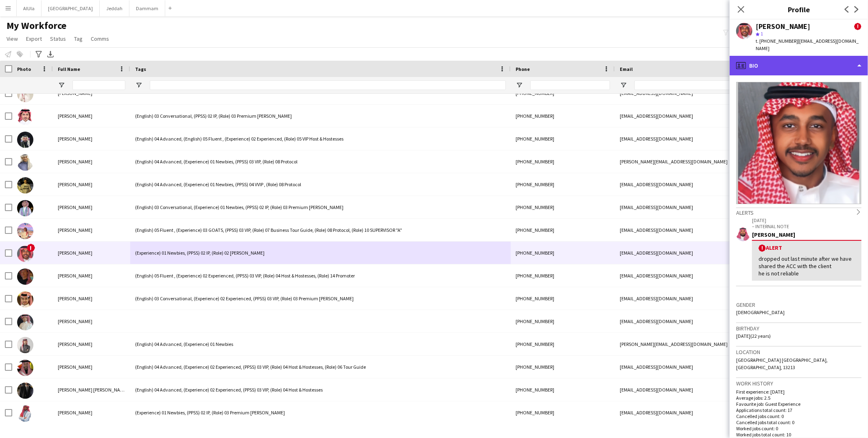 This screenshot has height=438, width=868. Describe the element at coordinates (799, 434) in the screenshot. I see `p: Worked jobs total count: 10` at that location.